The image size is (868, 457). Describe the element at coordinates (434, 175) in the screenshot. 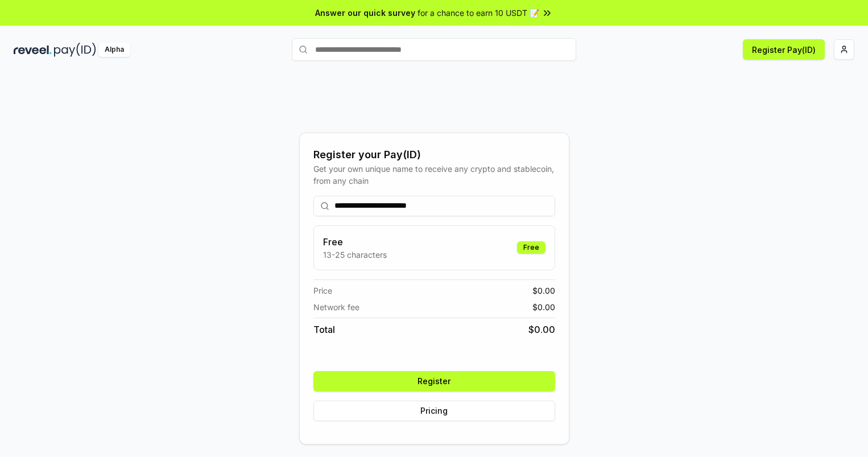

I see `div: Get your own unique name to receive any crypto and stablecoin, from any chain` at that location.